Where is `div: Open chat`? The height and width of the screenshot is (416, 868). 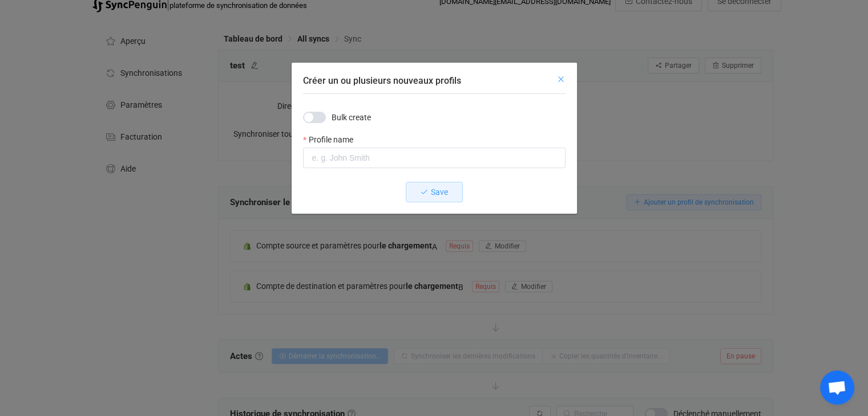
div: Open chat is located at coordinates (837, 387).